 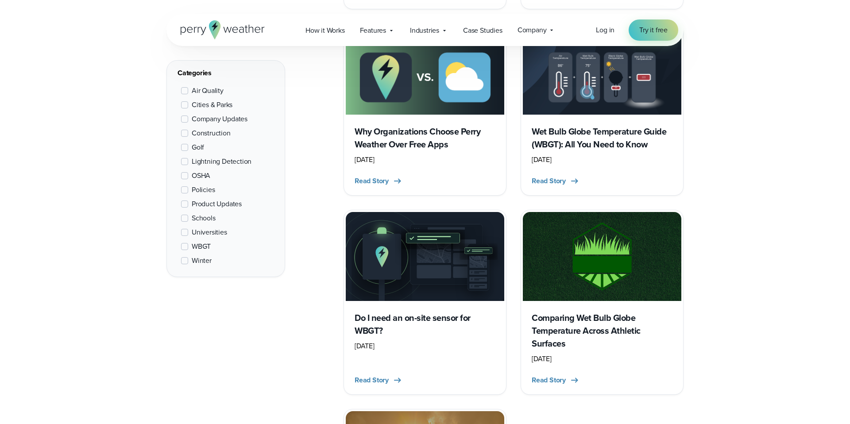 What do you see at coordinates (654, 30) in the screenshot?
I see `span: Try it free` at bounding box center [654, 30].